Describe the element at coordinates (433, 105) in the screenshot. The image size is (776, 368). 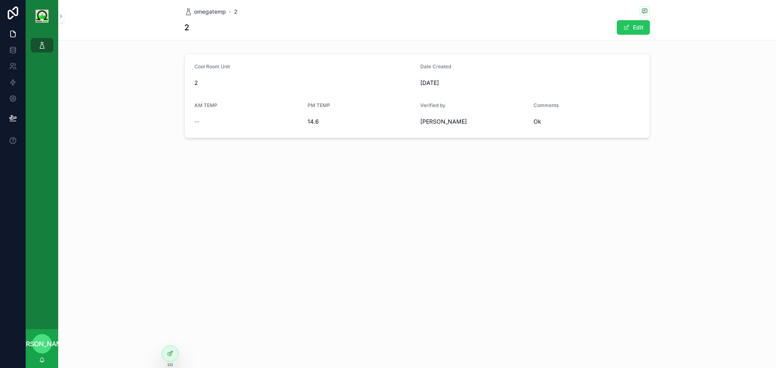
I see `span: Verified by` at that location.